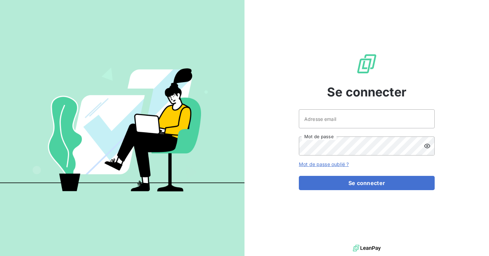  What do you see at coordinates (367, 248) in the screenshot?
I see `img: logo` at bounding box center [367, 248].